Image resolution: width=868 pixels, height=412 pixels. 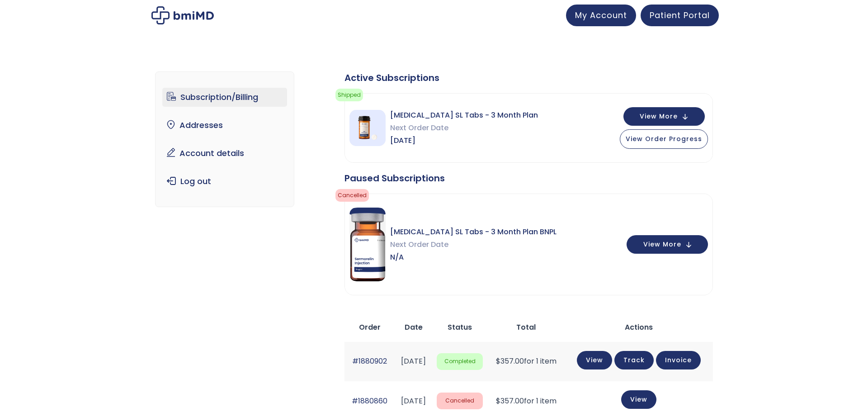 What do you see at coordinates (368, 245) in the screenshot?
I see `img: Sermorelin SL Tabs - 3 Month Plan BNPL` at bounding box center [368, 245].